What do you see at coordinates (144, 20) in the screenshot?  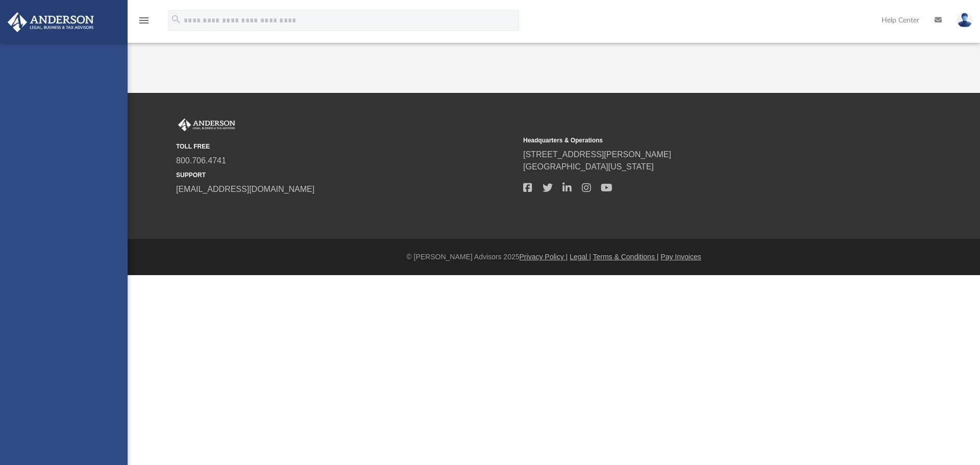 I see `i: menu` at bounding box center [144, 20].